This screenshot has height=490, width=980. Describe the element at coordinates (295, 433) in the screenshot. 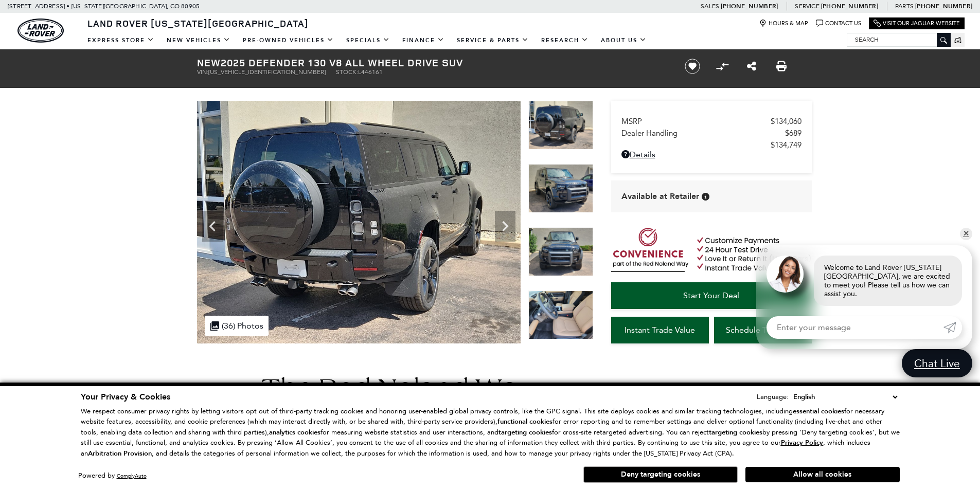

I see `strong: analytics cookies` at that location.